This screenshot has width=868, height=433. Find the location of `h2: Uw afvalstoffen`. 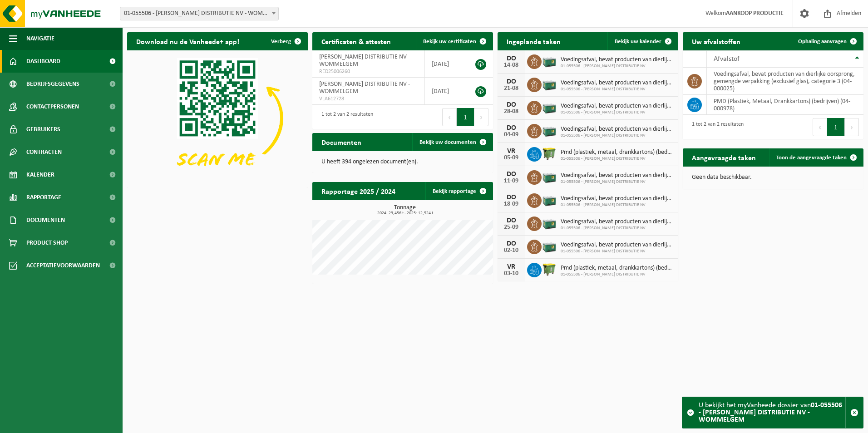

h2: Uw afvalstoffen is located at coordinates (716, 41).